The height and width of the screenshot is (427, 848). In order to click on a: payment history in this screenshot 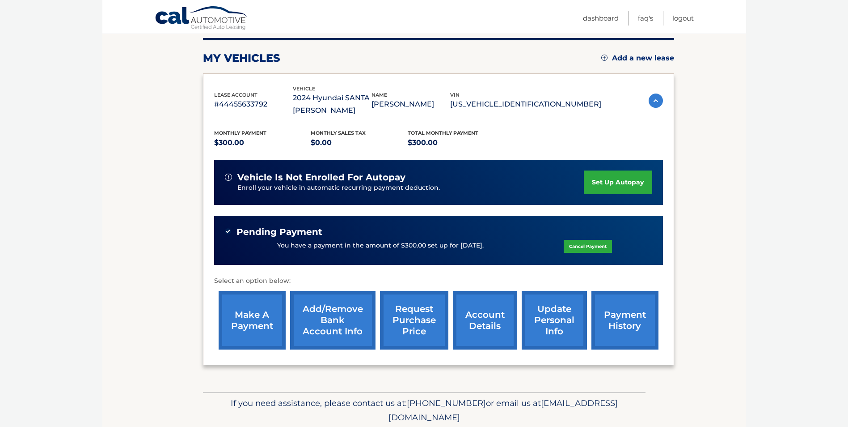, I will do `click(625, 320)`.